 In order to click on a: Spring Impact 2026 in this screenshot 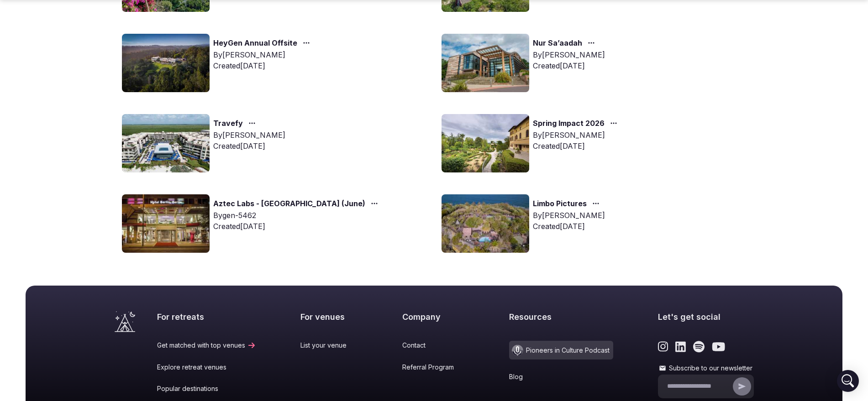, I will do `click(568, 124)`.